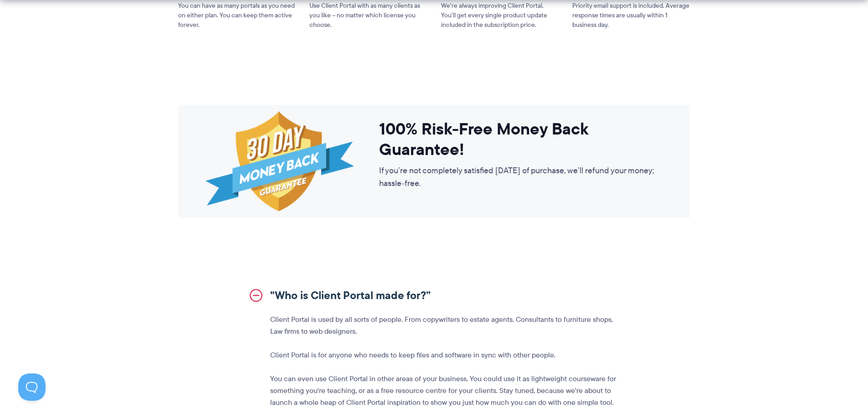  I want to click on p: You can have as many portals as you need on either plan. You can keep them active forever., so click(237, 15).